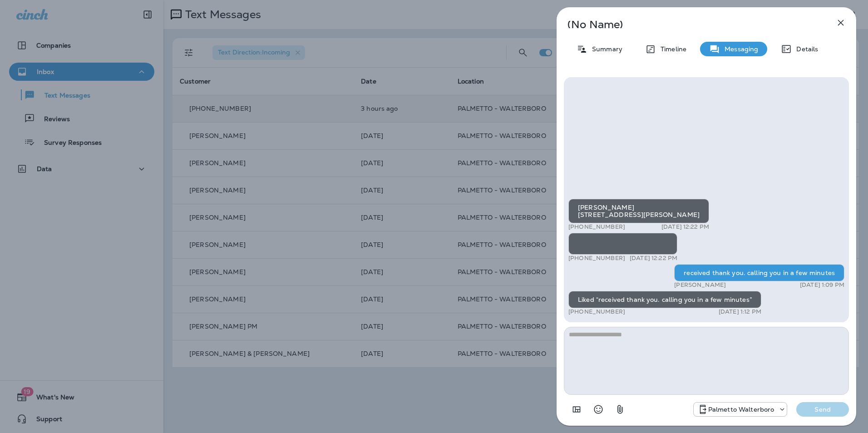 The width and height of the screenshot is (868, 433). Describe the element at coordinates (576, 409) in the screenshot. I see `button: Add in a premade template` at that location.